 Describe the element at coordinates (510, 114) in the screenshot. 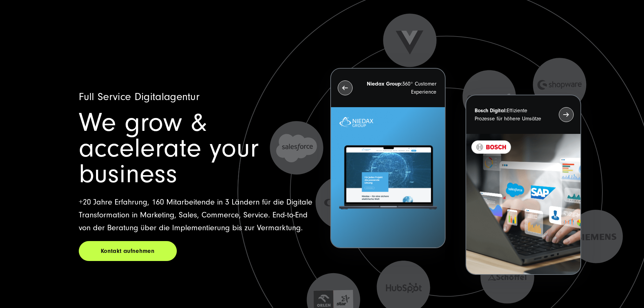

I see `p: Effiziente Prozesse für höhere Umsätze` at that location.